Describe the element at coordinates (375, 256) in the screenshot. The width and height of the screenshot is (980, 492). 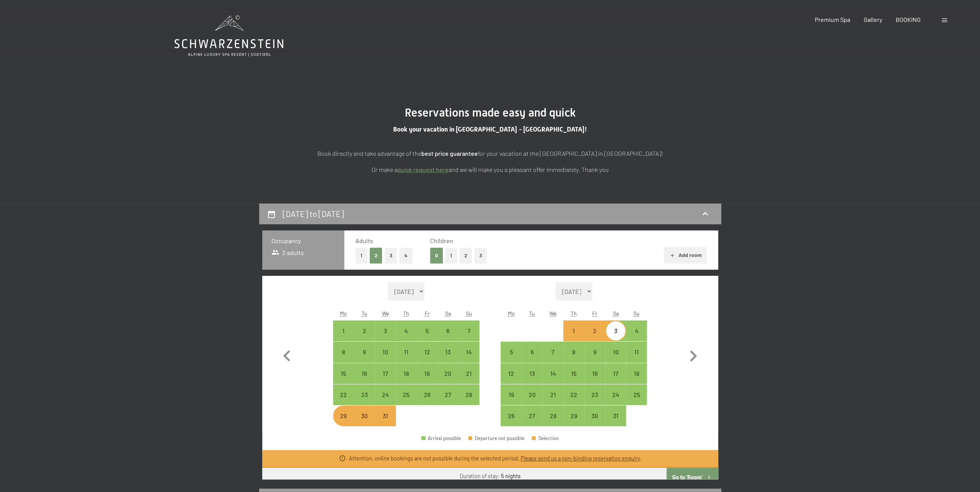
I see `button: 2` at that location.